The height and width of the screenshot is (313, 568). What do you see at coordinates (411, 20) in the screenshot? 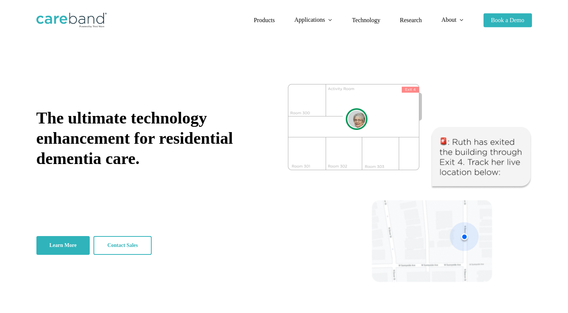
I see `a: Research` at bounding box center [411, 20].